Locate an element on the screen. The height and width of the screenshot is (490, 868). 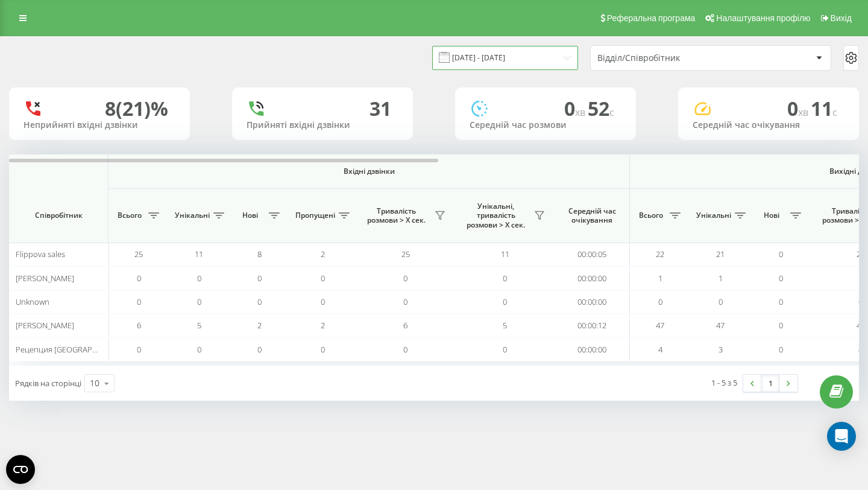
div: Середній час очікування is located at coordinates (769, 125).